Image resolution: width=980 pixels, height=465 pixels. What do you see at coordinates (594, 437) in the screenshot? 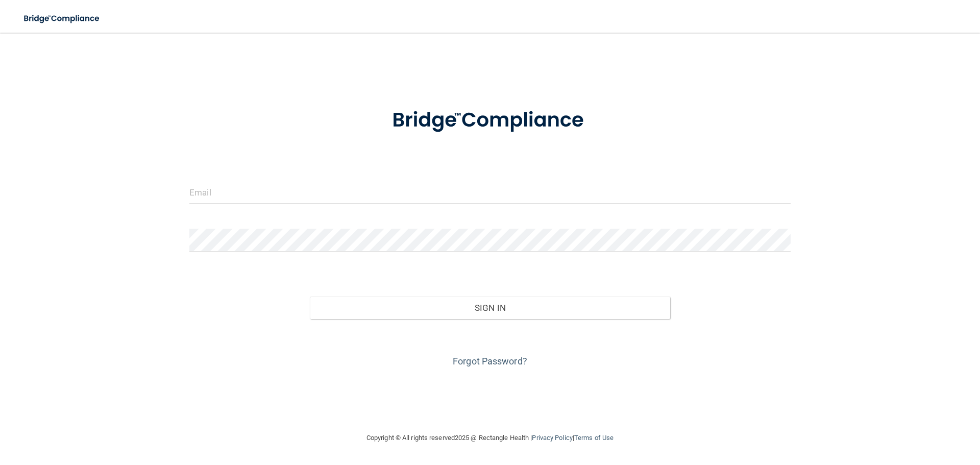
I see `a: Terms of Use` at bounding box center [594, 437].